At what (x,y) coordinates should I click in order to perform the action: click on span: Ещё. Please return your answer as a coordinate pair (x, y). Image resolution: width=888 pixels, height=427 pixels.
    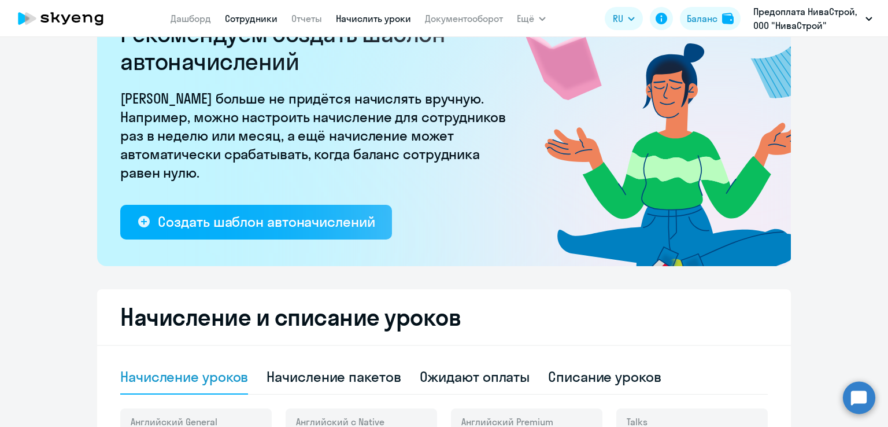
    Looking at the image, I should click on (526, 19).